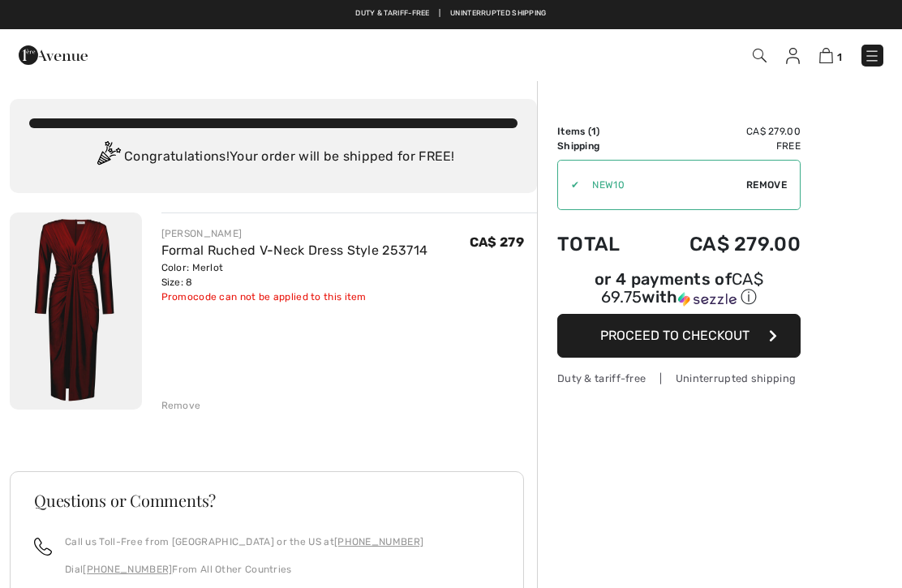 This screenshot has width=902, height=588. What do you see at coordinates (792, 56) in the screenshot?
I see `img: My Info` at bounding box center [792, 56].